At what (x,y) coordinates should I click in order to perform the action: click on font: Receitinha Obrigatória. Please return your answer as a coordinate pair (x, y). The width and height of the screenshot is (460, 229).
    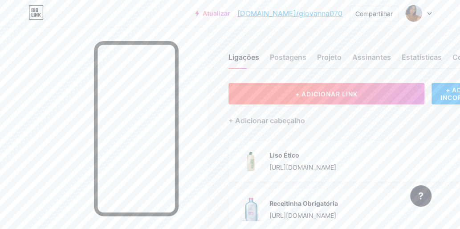
    Looking at the image, I should click on (304, 203).